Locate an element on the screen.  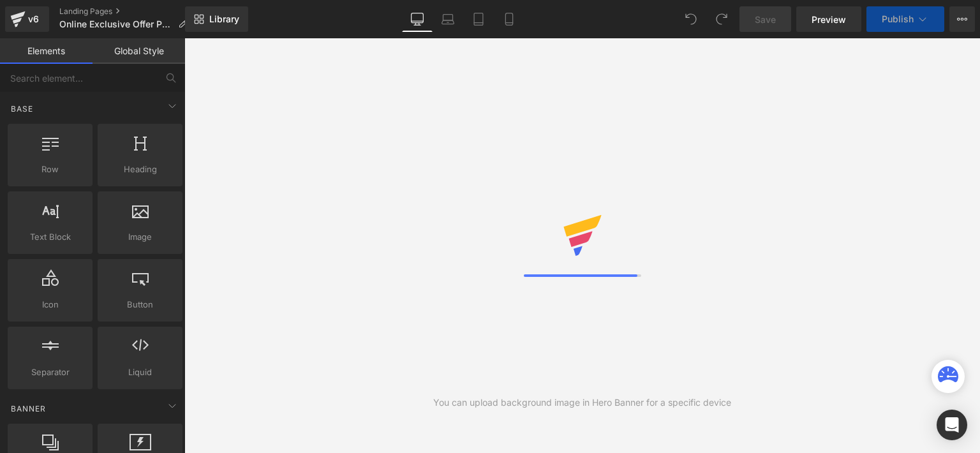
a: Mobile is located at coordinates (509, 19).